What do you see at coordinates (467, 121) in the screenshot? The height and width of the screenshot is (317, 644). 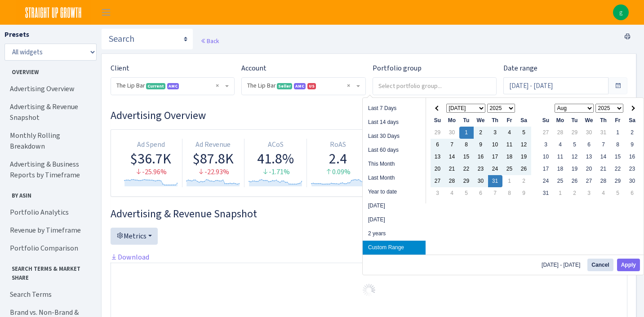 I see `th: Tu` at bounding box center [467, 121].